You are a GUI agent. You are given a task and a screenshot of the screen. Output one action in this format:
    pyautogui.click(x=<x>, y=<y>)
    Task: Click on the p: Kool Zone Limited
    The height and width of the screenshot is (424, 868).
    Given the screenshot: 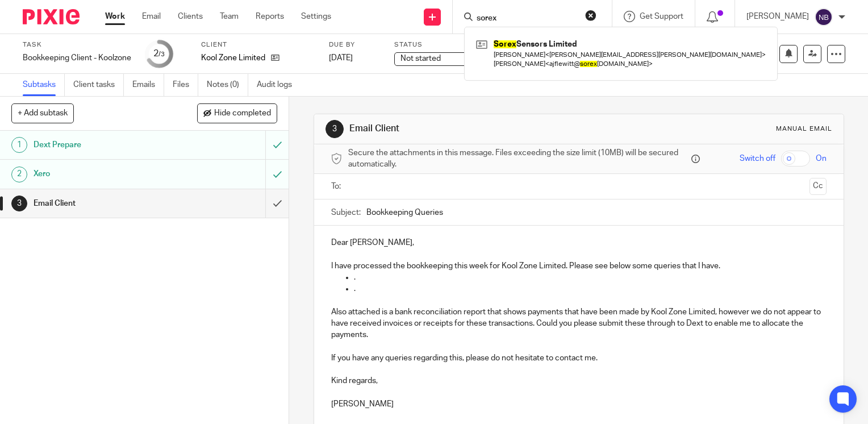 What is the action you would take?
    pyautogui.click(x=233, y=58)
    